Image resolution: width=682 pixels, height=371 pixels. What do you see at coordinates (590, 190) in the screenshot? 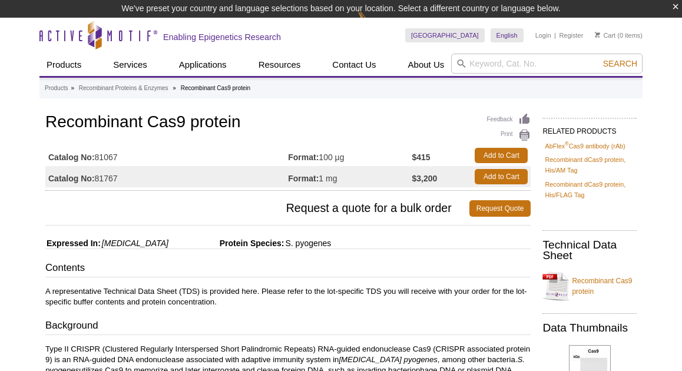
I see `a: Recombinant dCas9 protein, His/FLAG Tag` at bounding box center [590, 190].